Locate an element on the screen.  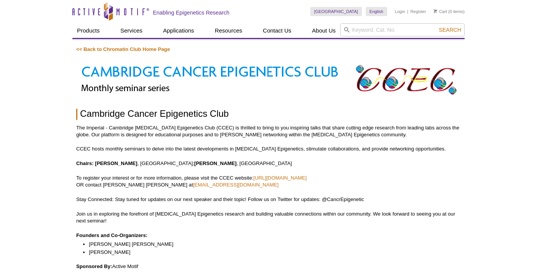
a: Applications is located at coordinates (178, 31).